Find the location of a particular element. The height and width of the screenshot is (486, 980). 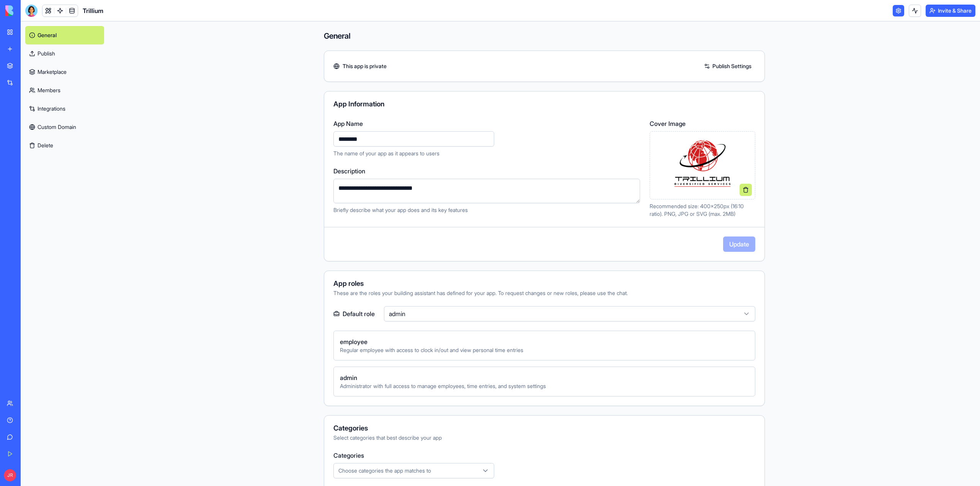

label: Cover Image is located at coordinates (703, 124).